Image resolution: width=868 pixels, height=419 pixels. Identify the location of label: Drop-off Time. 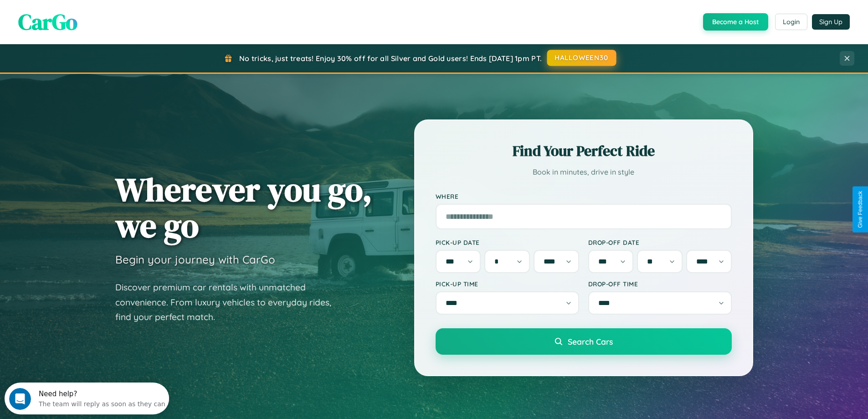
(660, 284).